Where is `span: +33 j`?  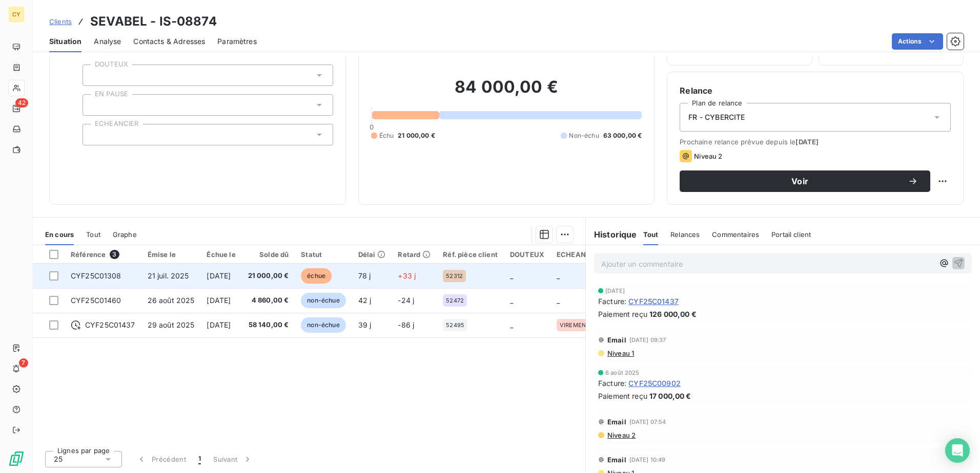 span: +33 j is located at coordinates (406, 276).